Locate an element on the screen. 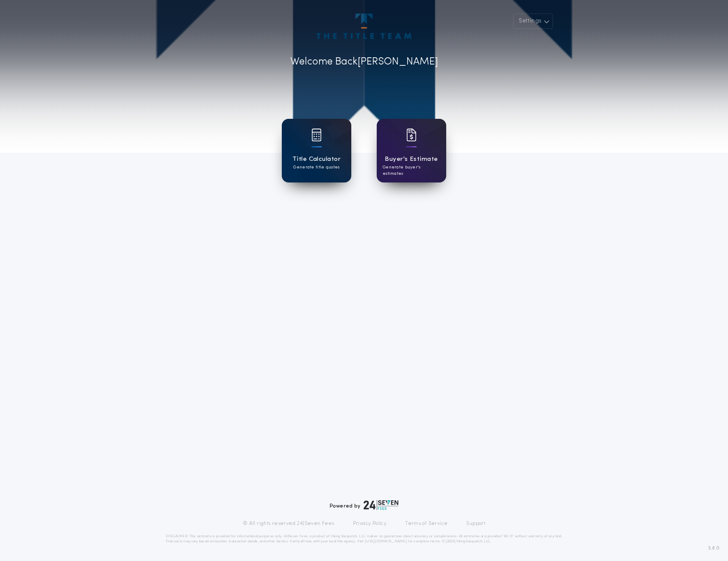  p: Generate title quotes is located at coordinates (316, 167).